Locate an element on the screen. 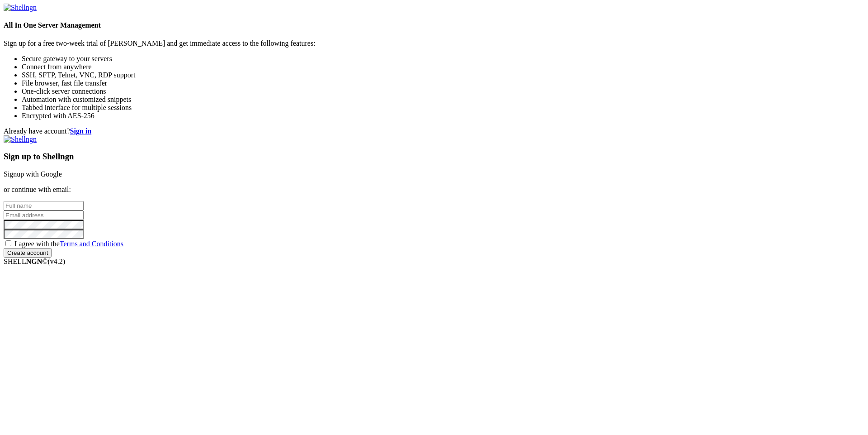 This screenshot has height=435, width=868. li: Connect from anywhere is located at coordinates (443, 67).